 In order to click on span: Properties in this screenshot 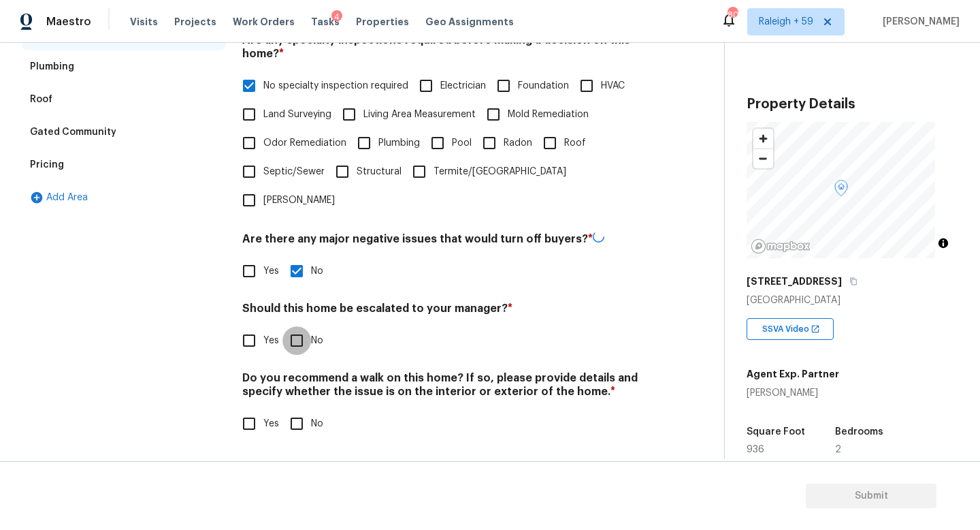, I will do `click(383, 21)`.